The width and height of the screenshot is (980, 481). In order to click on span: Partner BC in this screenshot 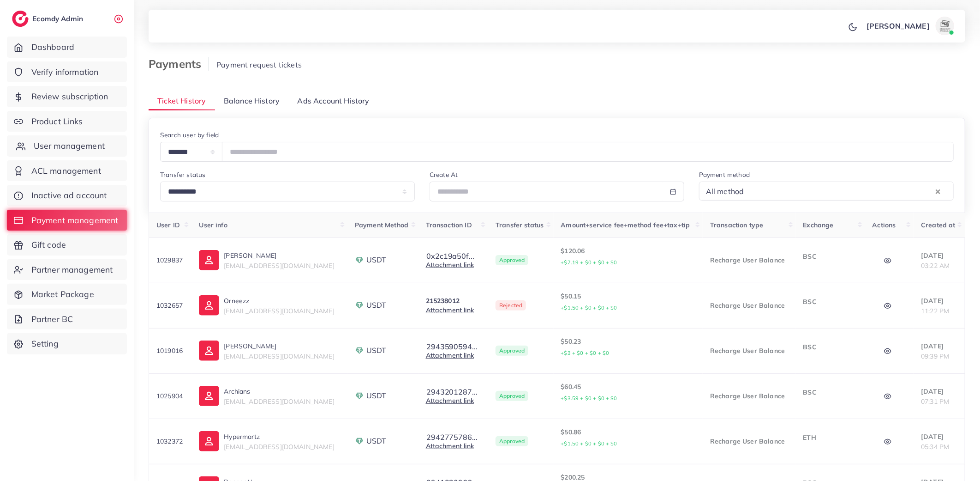, I will do `click(52, 319)`.